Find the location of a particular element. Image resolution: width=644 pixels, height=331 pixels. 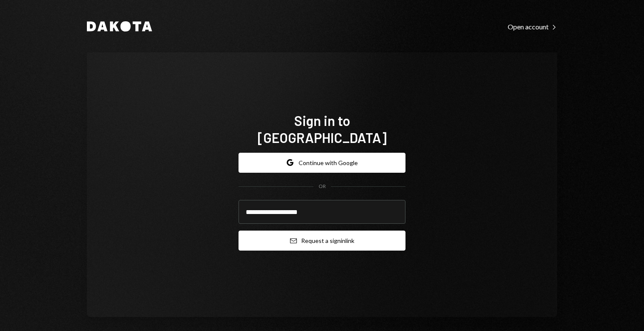

div: Open account is located at coordinates (532, 27).